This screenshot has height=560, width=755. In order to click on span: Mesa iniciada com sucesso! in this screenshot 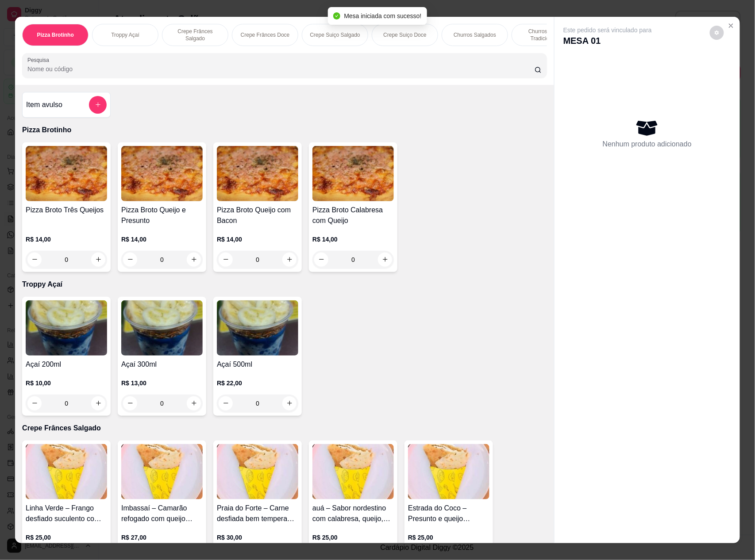, I will do `click(382, 16)`.